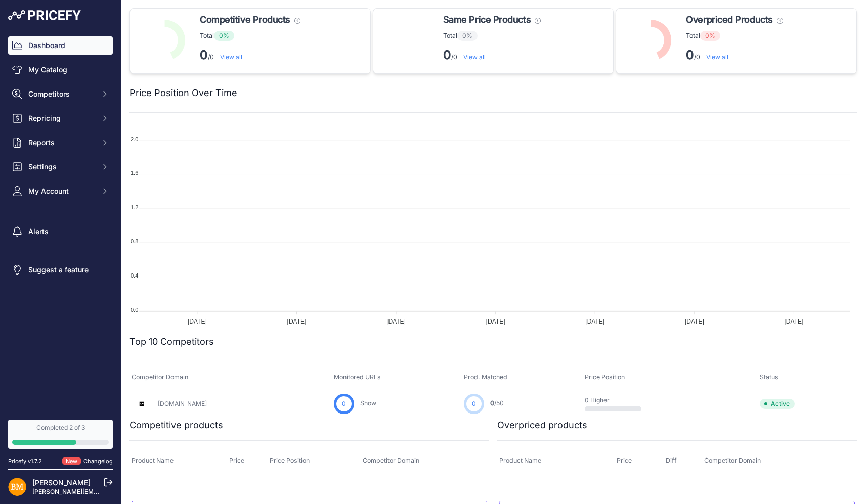 Image resolution: width=865 pixels, height=504 pixels. I want to click on h2: Overpriced products, so click(542, 425).